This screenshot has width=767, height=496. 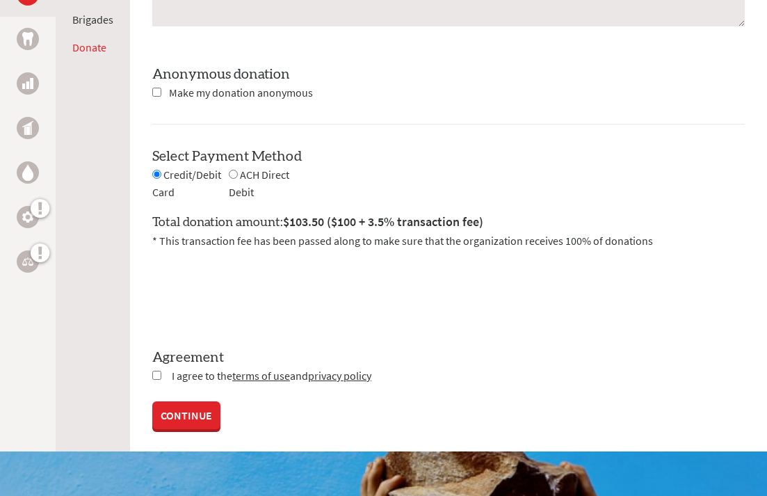 What do you see at coordinates (186, 183) in the screenshot?
I see `span: Credit/Debit Card` at bounding box center [186, 183].